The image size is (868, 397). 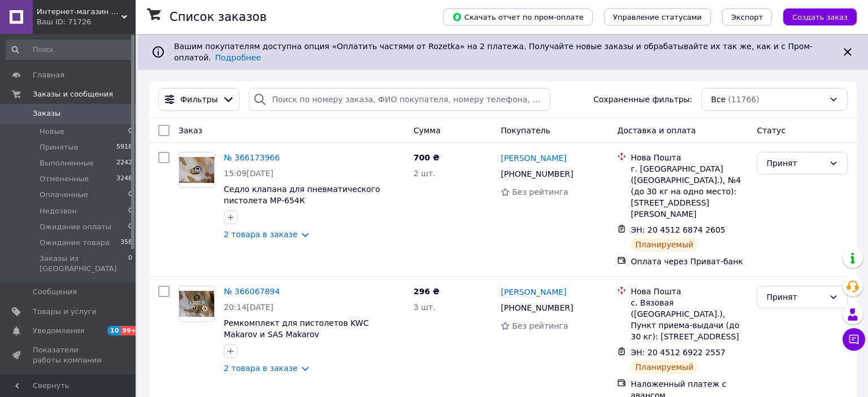 What do you see at coordinates (52, 132) in the screenshot?
I see `span: Новые` at bounding box center [52, 132].